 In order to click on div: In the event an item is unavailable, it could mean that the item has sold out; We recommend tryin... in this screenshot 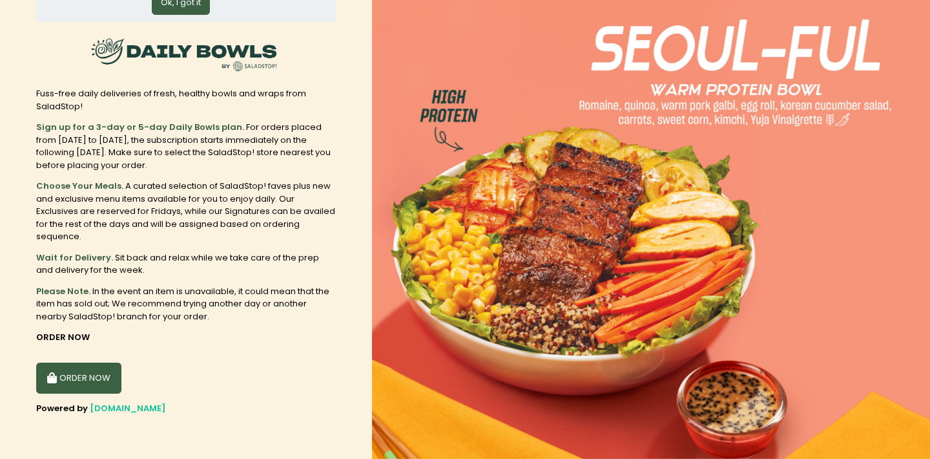, I will do `click(186, 304)`.